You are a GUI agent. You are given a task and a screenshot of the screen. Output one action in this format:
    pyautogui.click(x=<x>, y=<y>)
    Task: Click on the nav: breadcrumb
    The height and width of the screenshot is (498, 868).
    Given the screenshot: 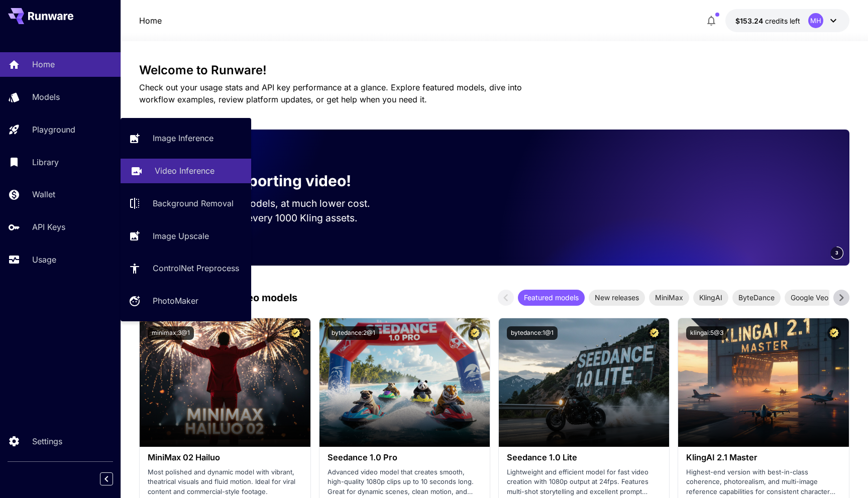 What is the action you would take?
    pyautogui.click(x=150, y=21)
    